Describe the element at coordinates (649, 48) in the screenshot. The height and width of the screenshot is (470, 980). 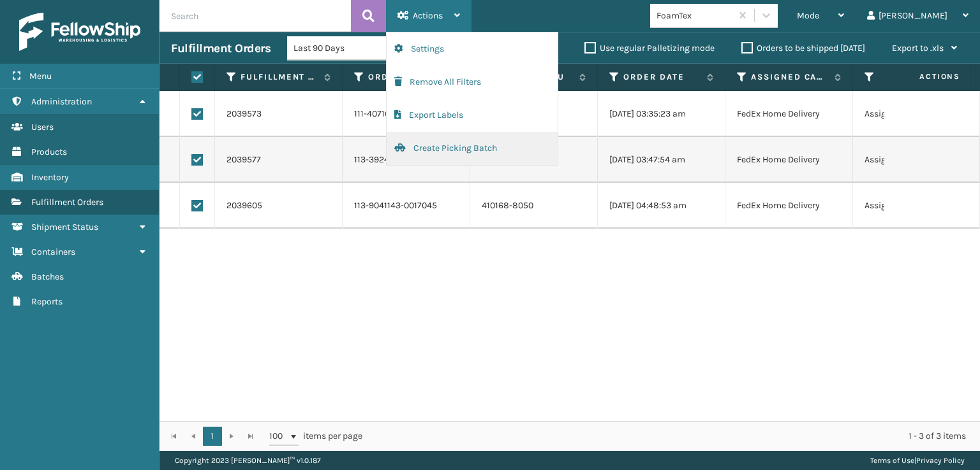
I see `label: Use regular Palletizing mode` at that location.